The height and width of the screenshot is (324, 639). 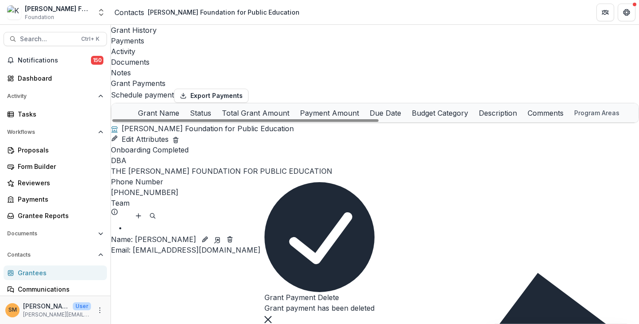 What do you see at coordinates (55, 39) in the screenshot?
I see `button: Search...` at bounding box center [55, 39].